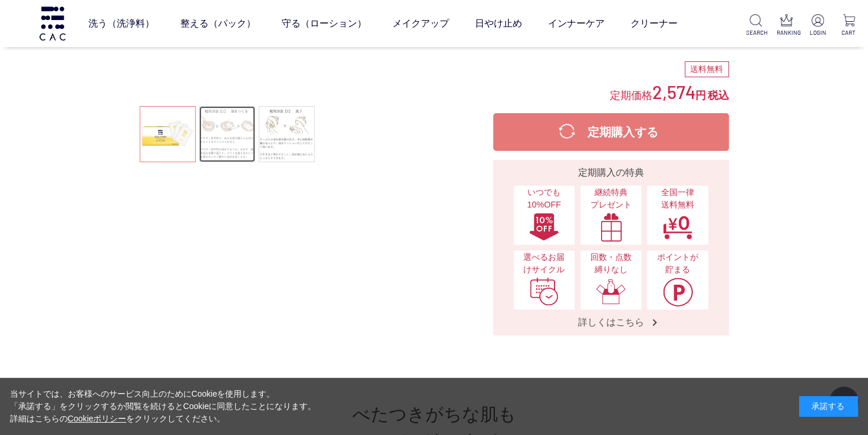 The height and width of the screenshot is (435, 868). Describe the element at coordinates (611, 247) in the screenshot. I see `a: 定期購入の特典 いつでも10%OFFいつでも10%OFF 継続特典プレゼント継続特典プレゼント 全国一律送料無料全国一律送料無料 選べるお届けサイクル選べるお届けサイクル 回数・点数縛りなし回数...` at that location.